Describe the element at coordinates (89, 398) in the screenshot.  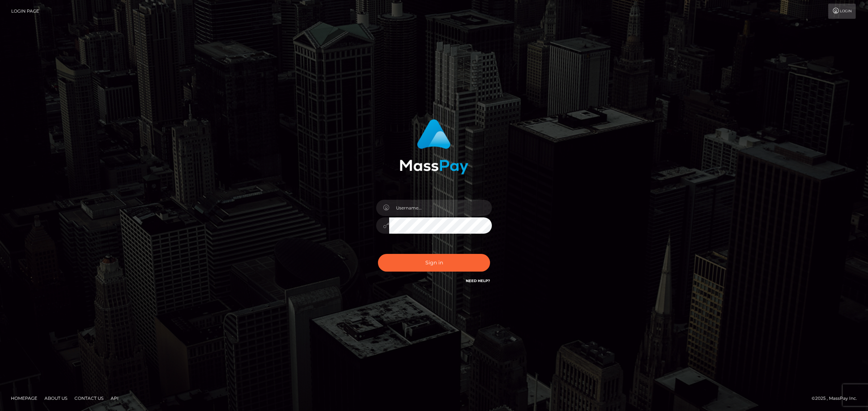
I see `a: Contact Us` at that location.